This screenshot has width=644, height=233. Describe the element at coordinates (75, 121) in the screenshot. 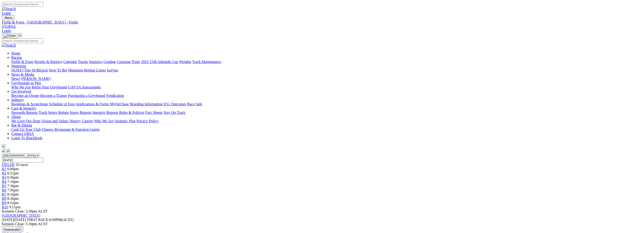

I see `a: History` at that location.